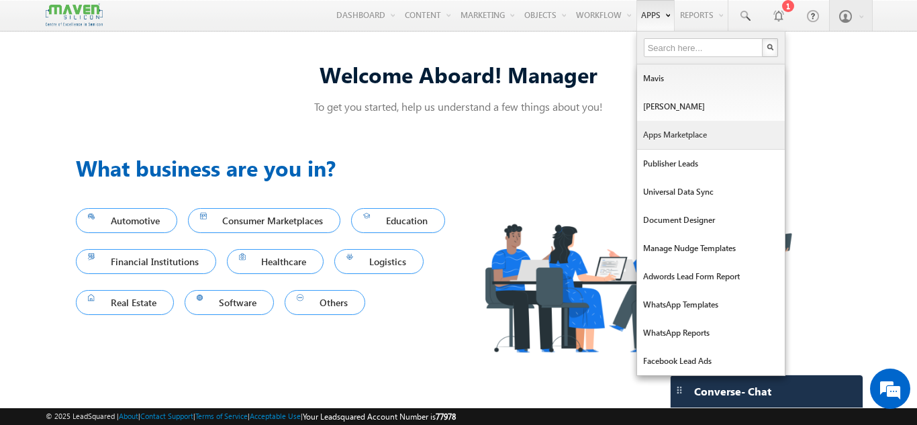  I want to click on a: Adwords Lead Form Report, so click(711, 277).